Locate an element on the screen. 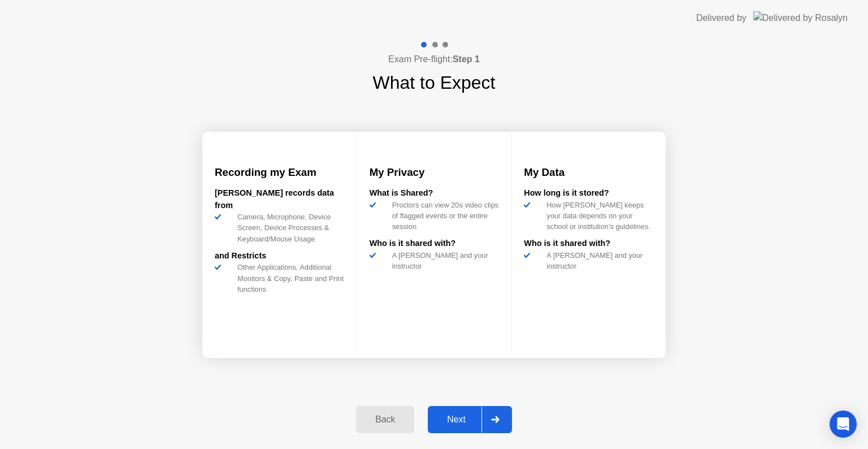  div: Open Intercom Messenger is located at coordinates (843, 424).